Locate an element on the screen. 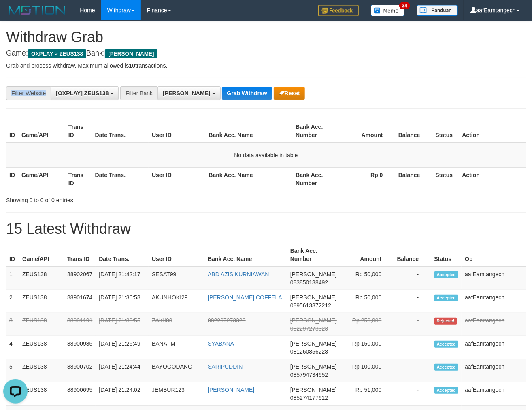 This screenshot has height=410, width=532. td: JEMBUR123 is located at coordinates (177, 394).